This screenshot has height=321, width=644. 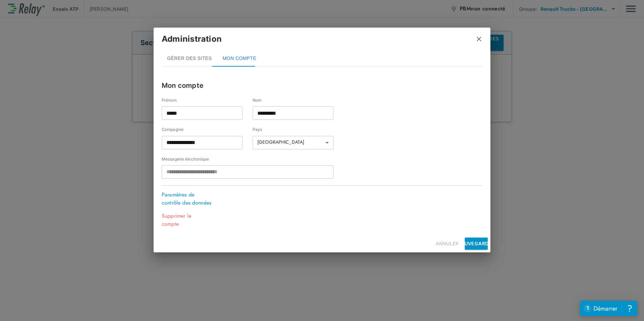 I want to click on font: 1, so click(x=8, y=7).